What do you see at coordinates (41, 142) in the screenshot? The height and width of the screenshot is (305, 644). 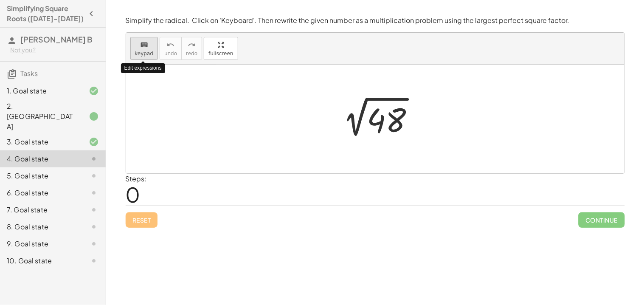 I see `div: 3. Goal state` at bounding box center [41, 142].